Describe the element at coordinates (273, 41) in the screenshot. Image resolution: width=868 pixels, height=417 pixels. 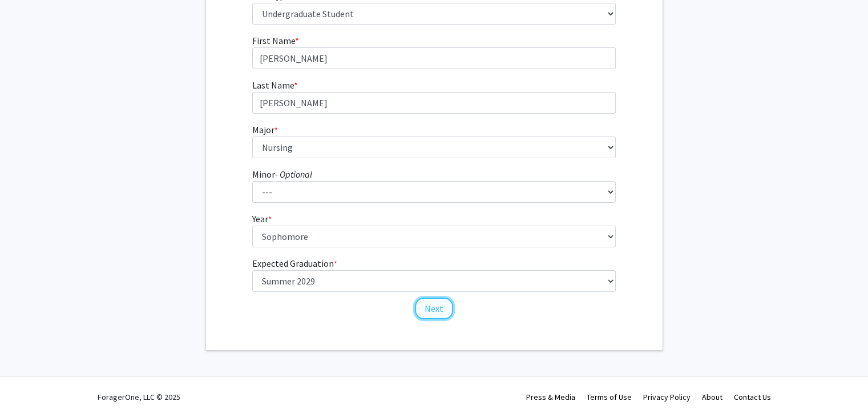
I see `span: First Name` at that location.